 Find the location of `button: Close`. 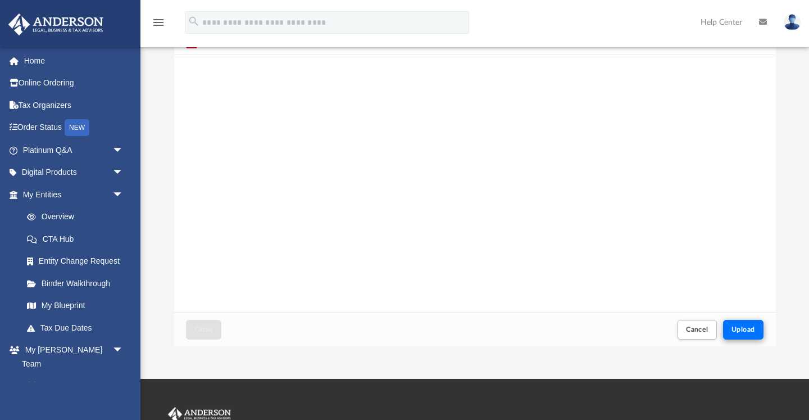

button: Close is located at coordinates (203, 329).